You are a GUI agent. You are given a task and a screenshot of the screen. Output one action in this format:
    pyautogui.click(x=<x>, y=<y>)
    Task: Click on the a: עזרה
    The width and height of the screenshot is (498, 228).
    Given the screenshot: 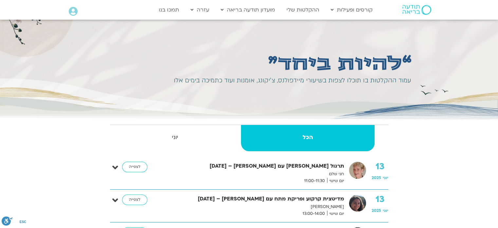 What is the action you would take?
    pyautogui.click(x=200, y=10)
    